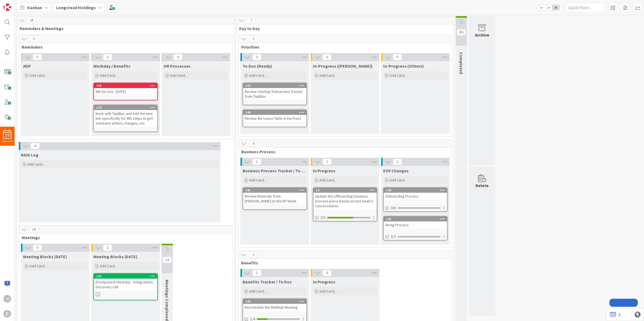 The height and width of the screenshot is (321, 644). Describe the element at coordinates (403, 66) in the screenshot. I see `span: In-Progress (Others)` at that location.